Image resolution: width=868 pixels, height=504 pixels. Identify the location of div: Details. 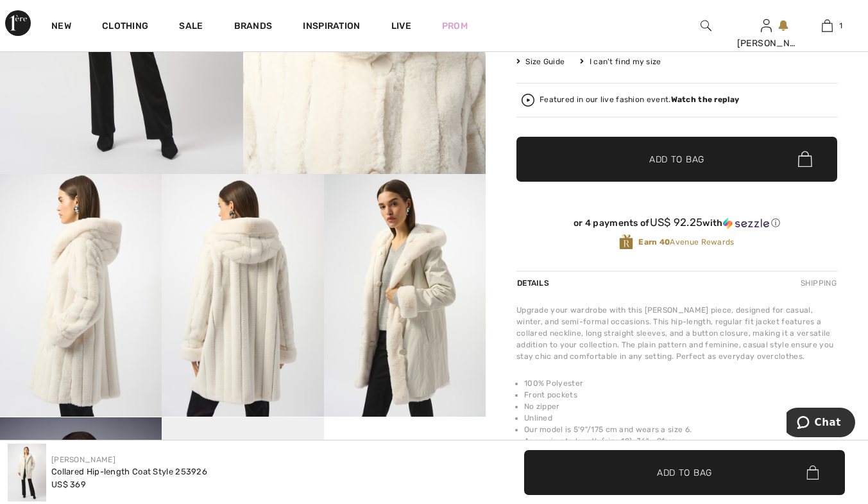
(535, 283).